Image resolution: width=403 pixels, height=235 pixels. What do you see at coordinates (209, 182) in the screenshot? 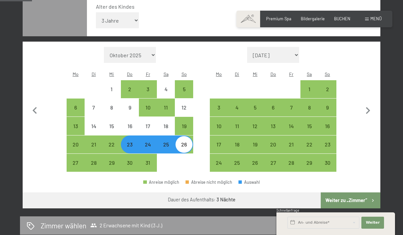
I see `div: Abreise nicht möglich` at bounding box center [209, 182].